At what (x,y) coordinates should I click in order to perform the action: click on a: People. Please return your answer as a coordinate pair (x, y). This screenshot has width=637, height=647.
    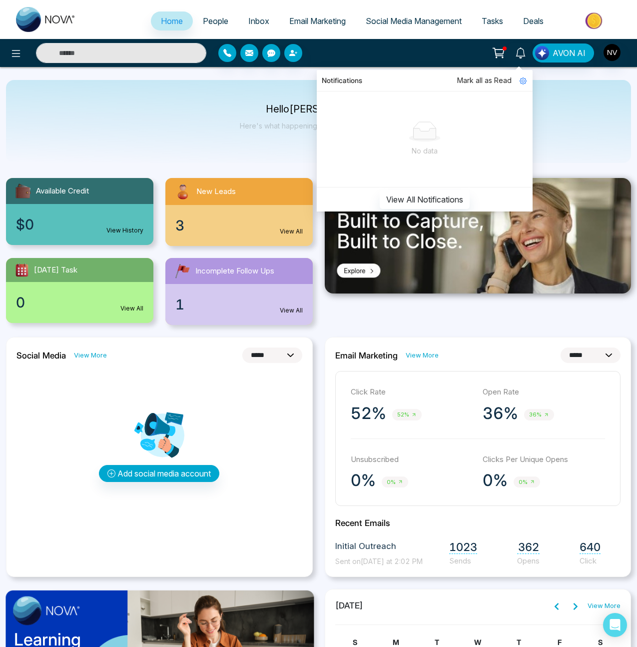
    Looking at the image, I should click on (215, 21).